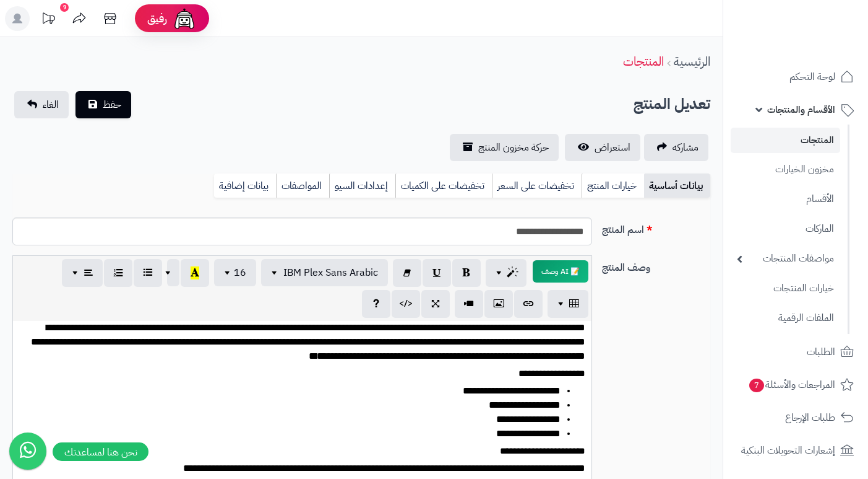 The height and width of the screenshot is (479, 868). I want to click on a: إعدادات السيو, so click(362, 186).